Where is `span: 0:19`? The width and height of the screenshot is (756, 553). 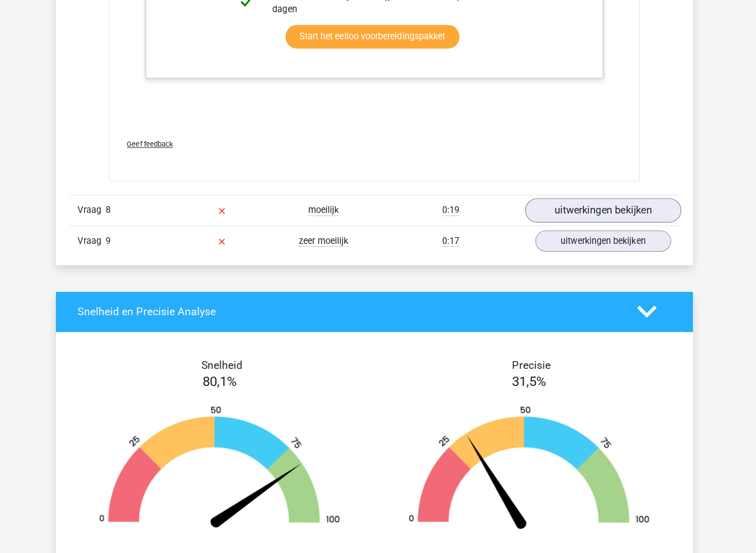
span: 0:19 is located at coordinates (453, 214).